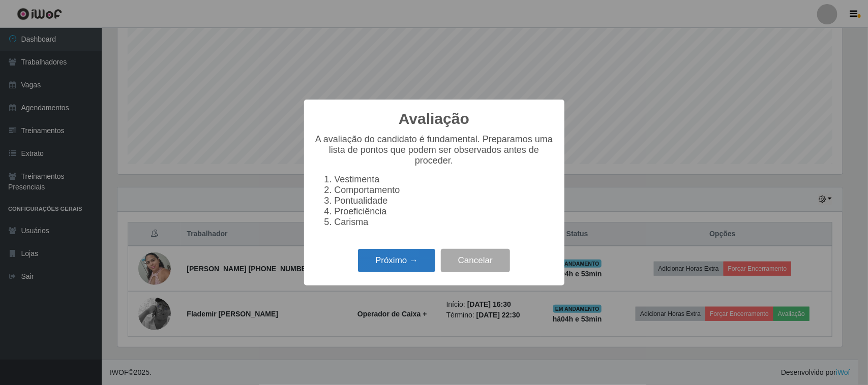 The width and height of the screenshot is (868, 385). I want to click on h2: Avaliação, so click(434, 119).